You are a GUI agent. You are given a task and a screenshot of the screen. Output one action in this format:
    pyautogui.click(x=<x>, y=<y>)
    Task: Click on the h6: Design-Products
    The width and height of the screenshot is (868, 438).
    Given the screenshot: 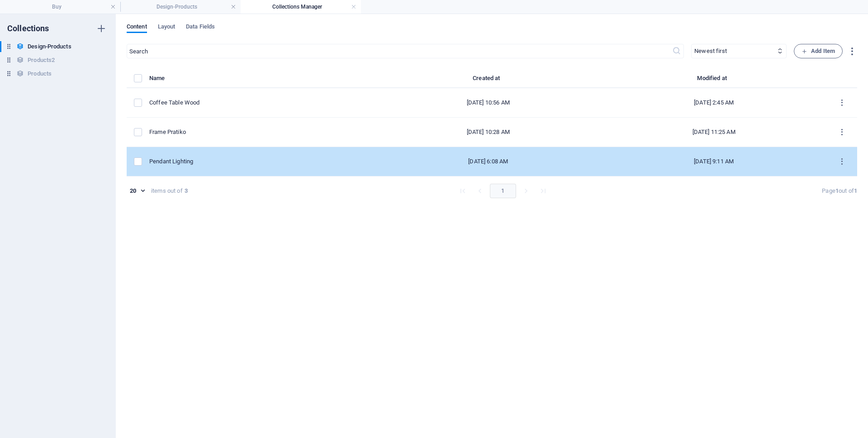 What is the action you would take?
    pyautogui.click(x=49, y=47)
    